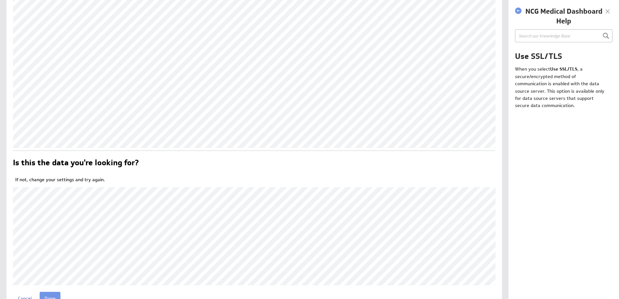 Image resolution: width=619 pixels, height=299 pixels. What do you see at coordinates (564, 36) in the screenshot?
I see `input: Search our Knowledge Base` at bounding box center [564, 36].